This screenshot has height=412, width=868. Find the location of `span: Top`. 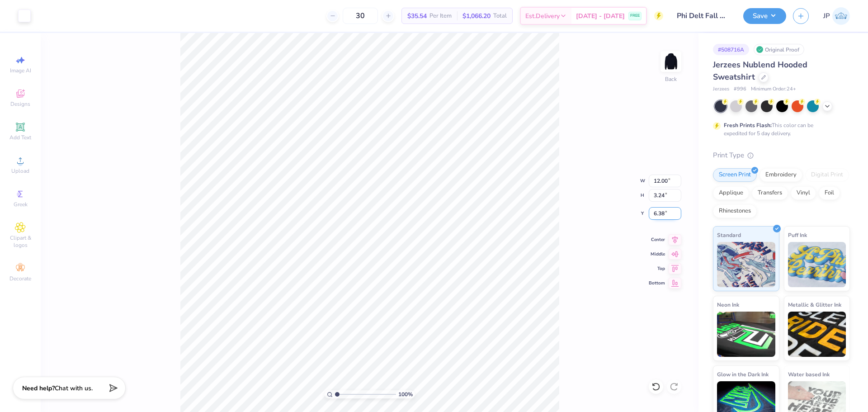

span: Top is located at coordinates (657, 269).